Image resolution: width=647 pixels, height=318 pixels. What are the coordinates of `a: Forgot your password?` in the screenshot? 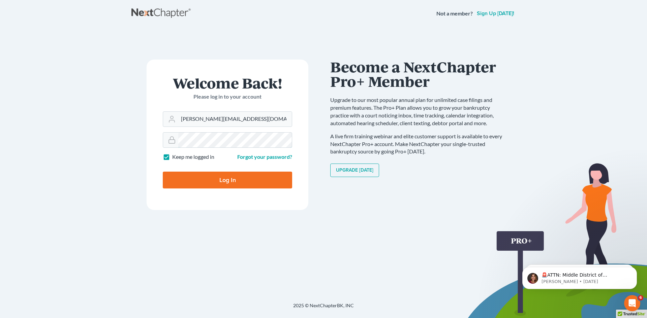 It's located at (265, 157).